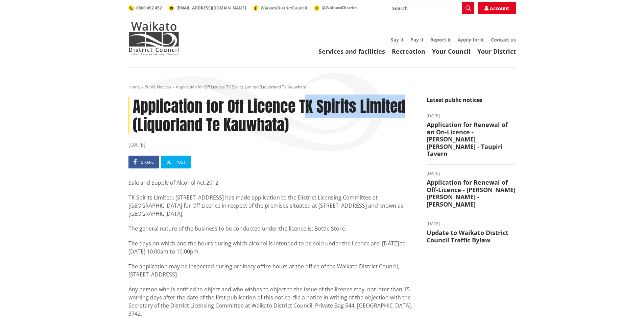 The width and height of the screenshot is (644, 319). Describe the element at coordinates (147, 162) in the screenshot. I see `span: Share` at that location.